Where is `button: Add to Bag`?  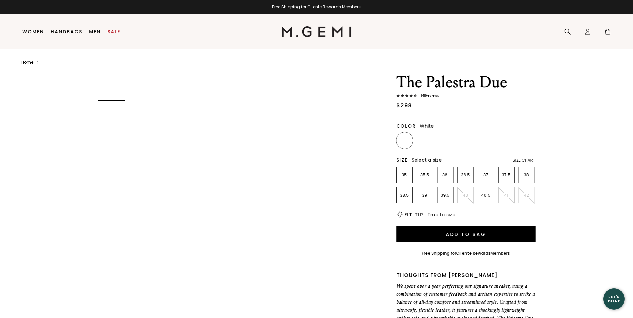
button: Add to Bag is located at coordinates (466, 234).